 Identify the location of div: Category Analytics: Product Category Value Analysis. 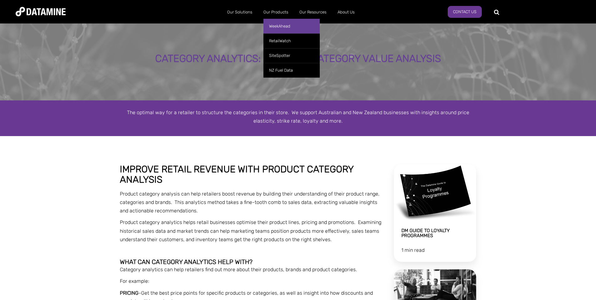
(298, 59).